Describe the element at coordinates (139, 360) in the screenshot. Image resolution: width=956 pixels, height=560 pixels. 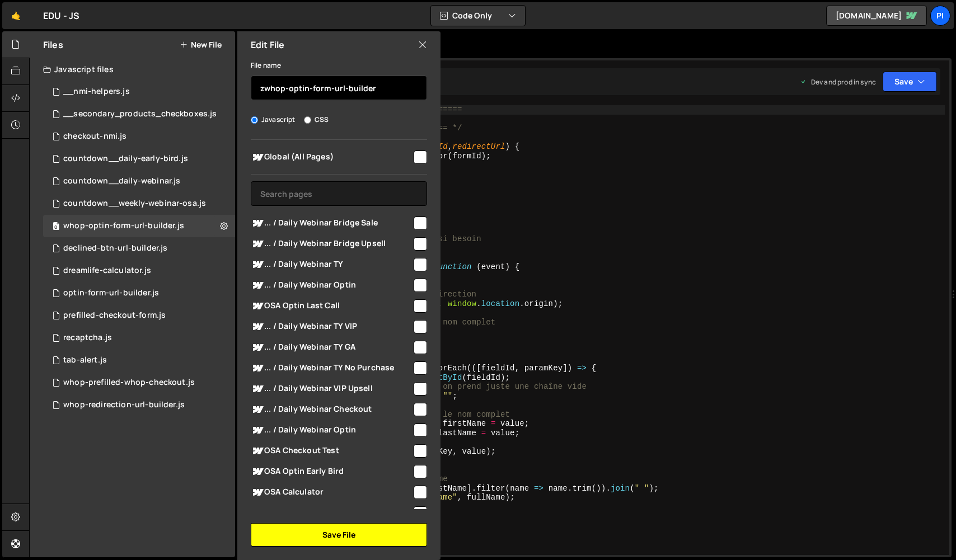
I see `div: 12844/35655.js` at that location.